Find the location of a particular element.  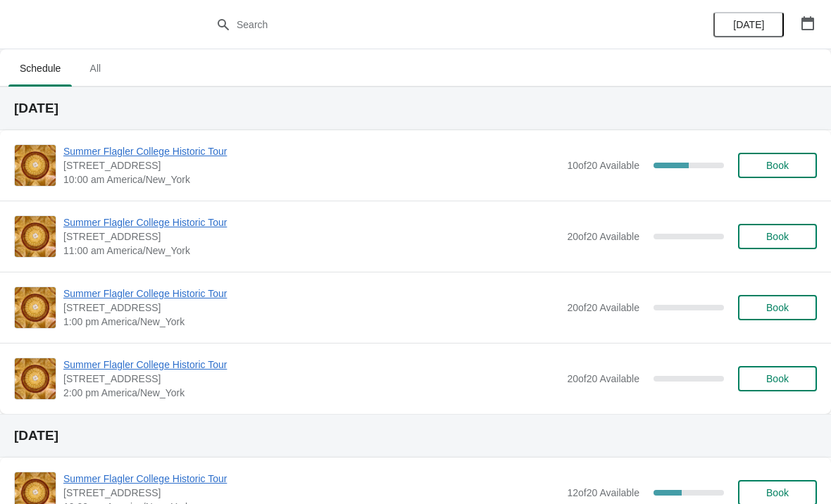

span: 10:00 am America/New_York is located at coordinates (311, 179).